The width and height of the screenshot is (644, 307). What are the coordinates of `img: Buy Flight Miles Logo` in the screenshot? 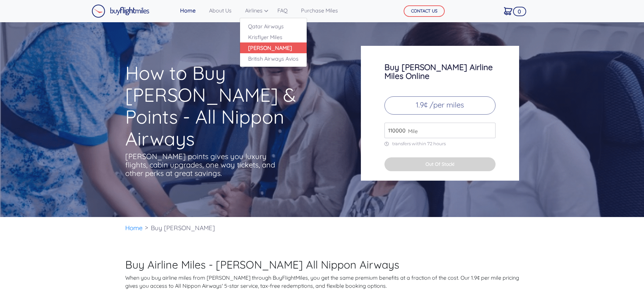 It's located at (121, 11).